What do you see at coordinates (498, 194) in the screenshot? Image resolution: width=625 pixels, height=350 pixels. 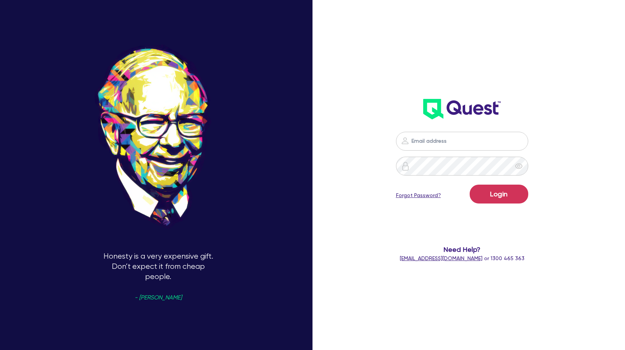 I see `button: Login` at bounding box center [498, 194].